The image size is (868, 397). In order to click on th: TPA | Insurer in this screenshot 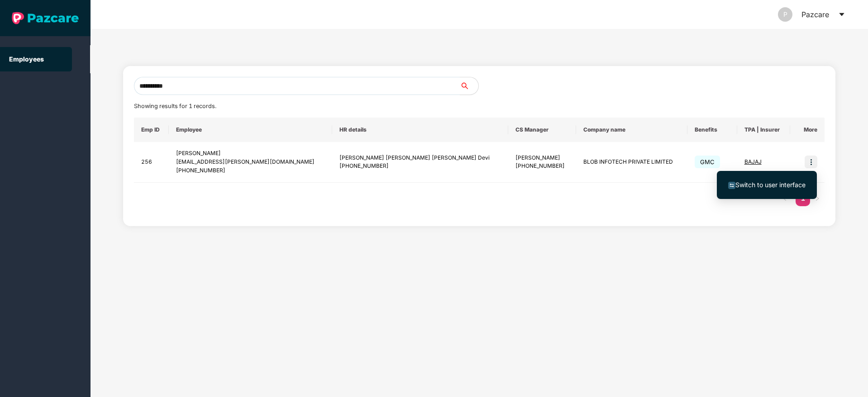, I will do `click(763, 130)`.